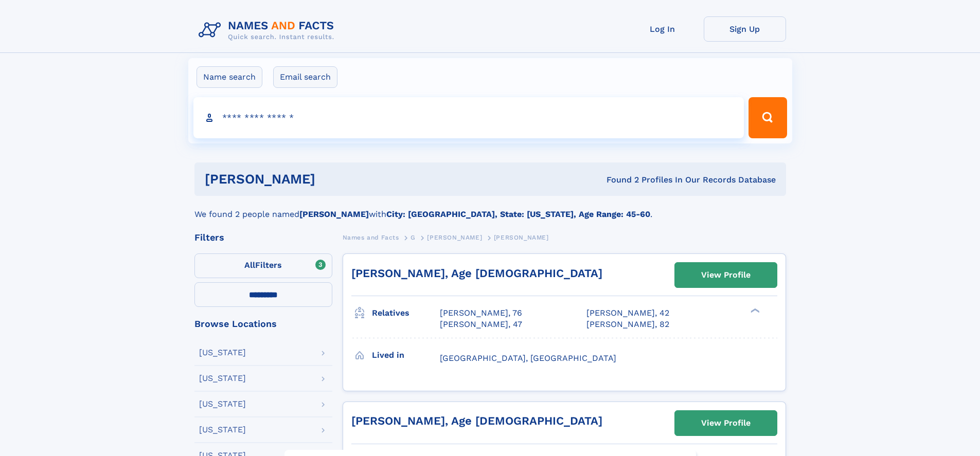  What do you see at coordinates (406, 356) in the screenshot?
I see `h3: Lived in` at bounding box center [406, 356].